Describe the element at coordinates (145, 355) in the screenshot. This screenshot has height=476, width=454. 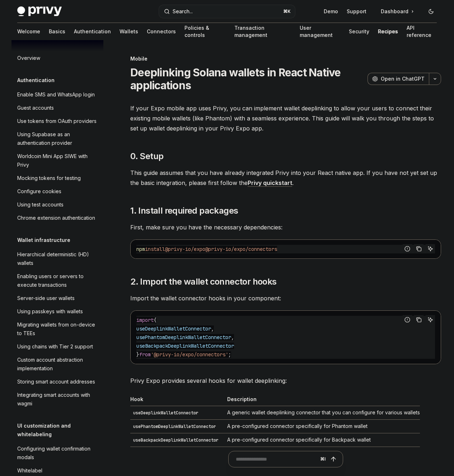
I see `span: from` at that location.